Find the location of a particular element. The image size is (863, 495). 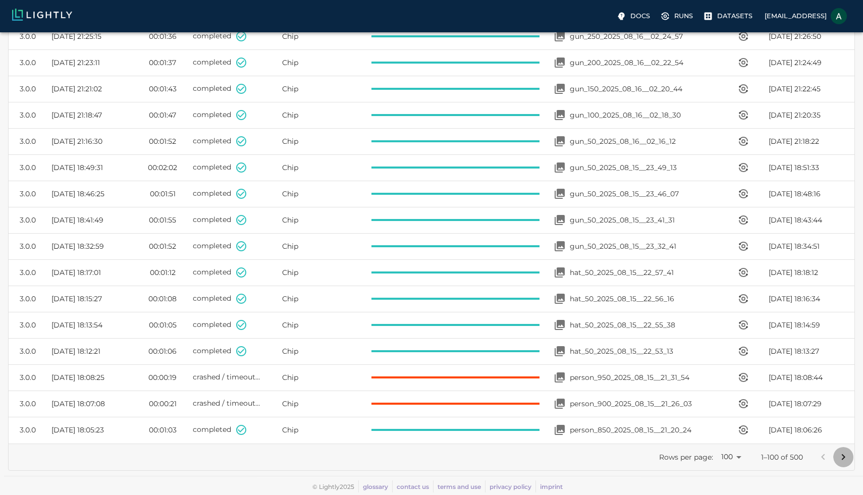

p: Docs is located at coordinates (640, 16).